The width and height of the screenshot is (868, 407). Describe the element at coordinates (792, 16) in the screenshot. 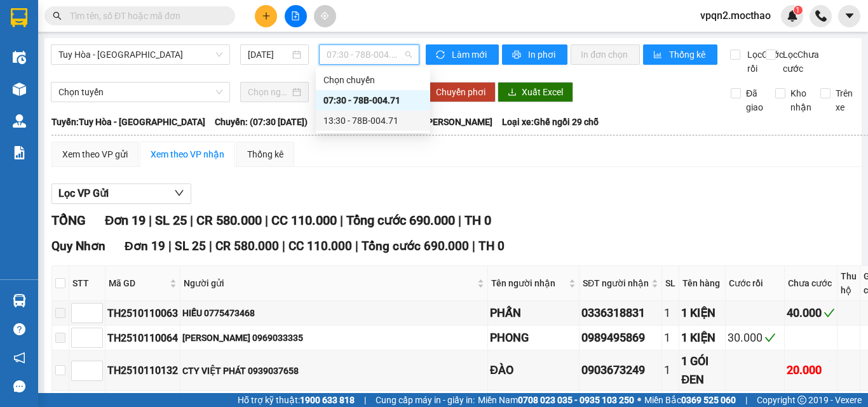

I see `img: icon-new-feature` at that location.